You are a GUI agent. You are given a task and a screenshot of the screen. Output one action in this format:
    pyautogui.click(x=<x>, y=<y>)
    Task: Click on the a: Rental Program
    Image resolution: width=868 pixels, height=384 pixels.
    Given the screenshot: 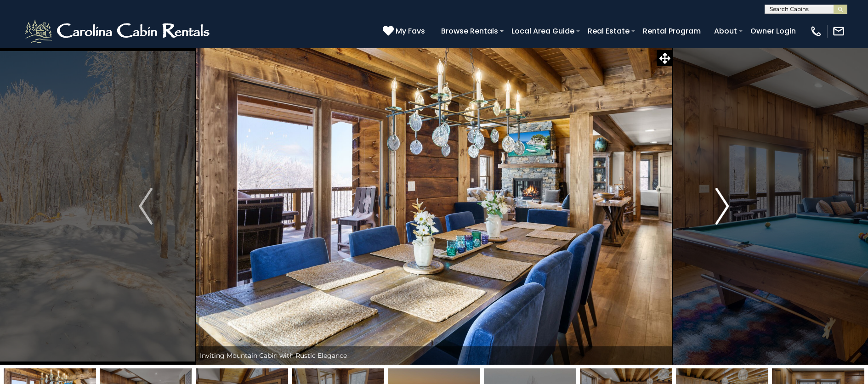 What is the action you would take?
    pyautogui.click(x=672, y=31)
    